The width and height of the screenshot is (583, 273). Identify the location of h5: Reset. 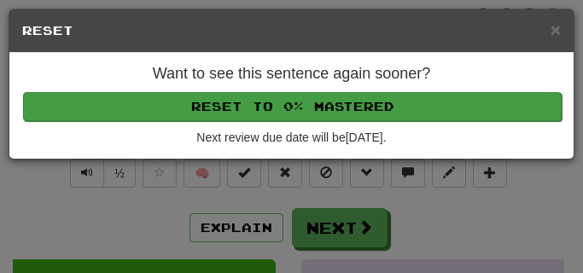
(291, 31).